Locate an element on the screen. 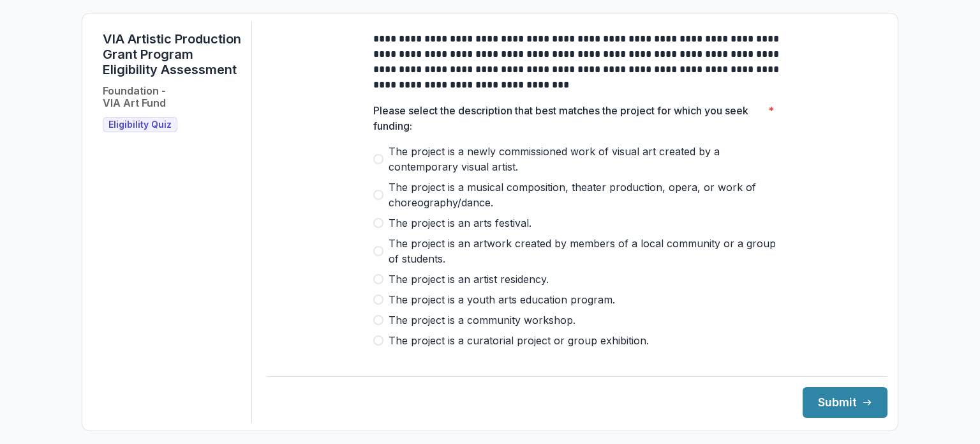 The height and width of the screenshot is (444, 980). span: The project is a community workshop. is located at coordinates (481, 320).